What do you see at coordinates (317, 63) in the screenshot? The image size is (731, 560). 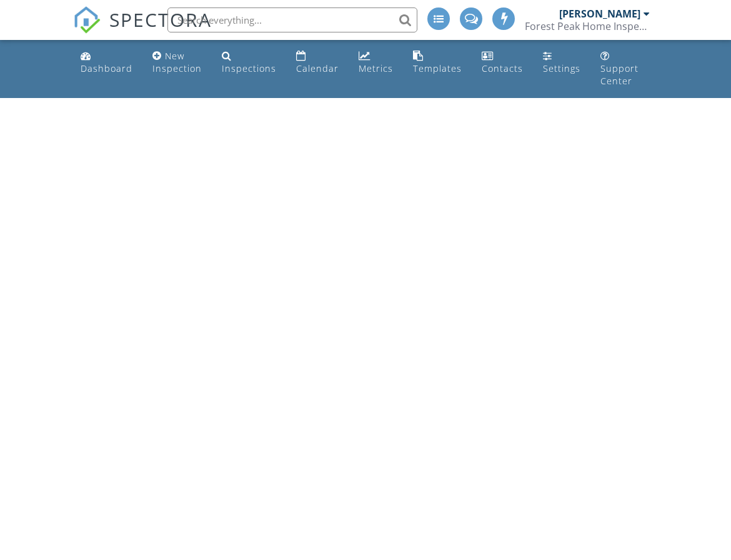 I see `a: Calendar` at bounding box center [317, 63].